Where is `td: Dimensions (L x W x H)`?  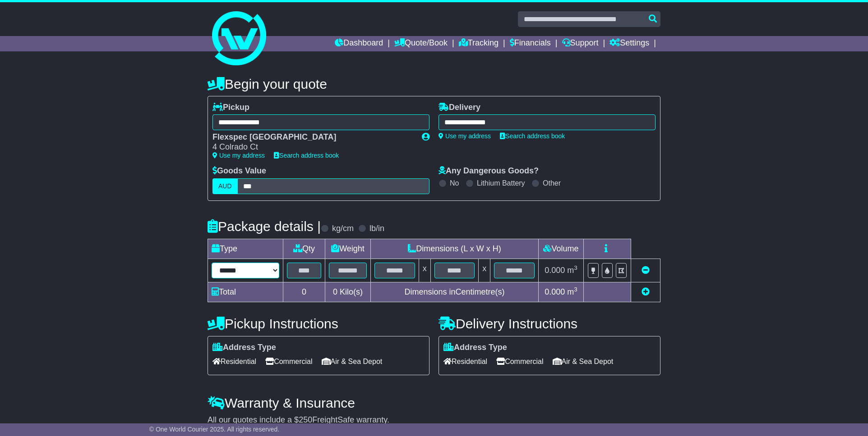 td: Dimensions (L x W x H) is located at coordinates (454, 249).